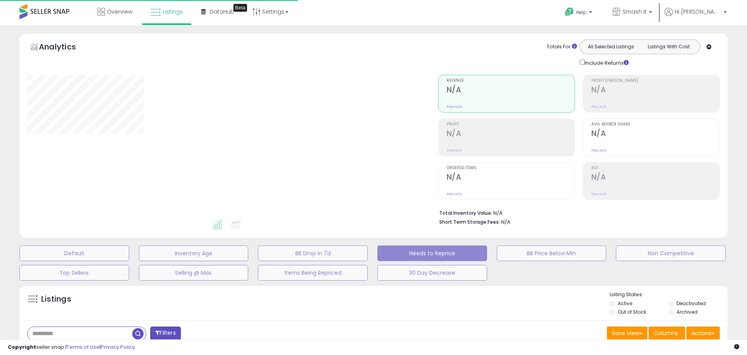 The width and height of the screenshot is (747, 355). I want to click on button: Items Being Repriced, so click(313, 272).